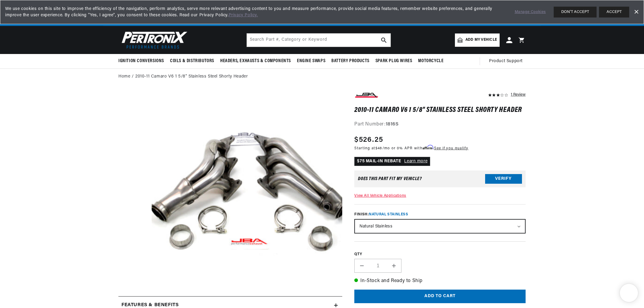  I want to click on summary: Engine Swaps, so click(311, 61).